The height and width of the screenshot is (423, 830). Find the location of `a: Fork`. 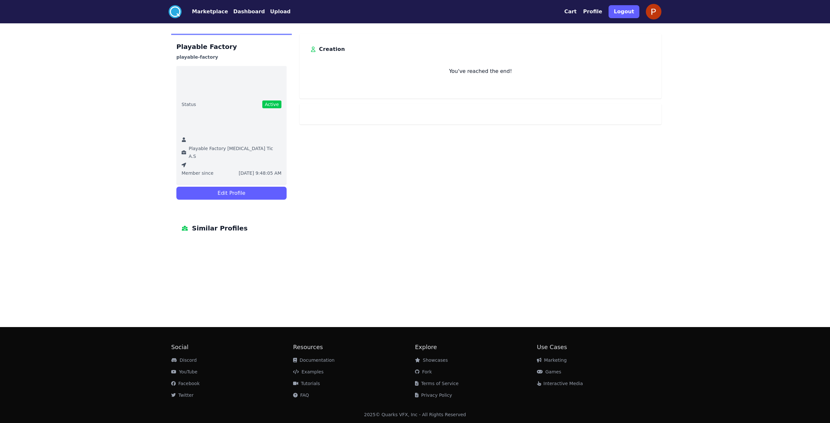

a: Fork is located at coordinates (424, 372).